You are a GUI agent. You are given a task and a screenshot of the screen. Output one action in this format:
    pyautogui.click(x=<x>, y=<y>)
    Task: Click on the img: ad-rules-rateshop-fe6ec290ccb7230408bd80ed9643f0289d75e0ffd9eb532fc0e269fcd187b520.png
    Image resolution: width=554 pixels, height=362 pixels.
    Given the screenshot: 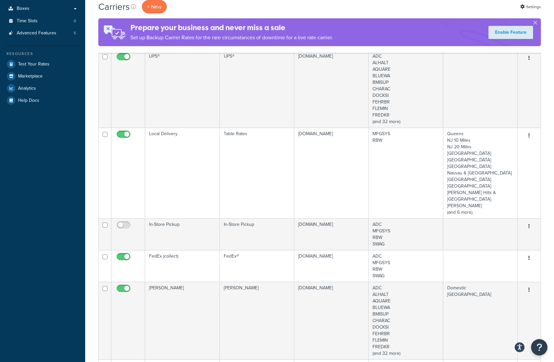 What is the action you would take?
    pyautogui.click(x=114, y=32)
    